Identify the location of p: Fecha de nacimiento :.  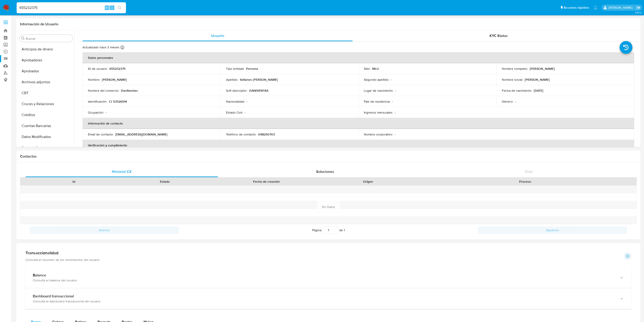
(517, 91).